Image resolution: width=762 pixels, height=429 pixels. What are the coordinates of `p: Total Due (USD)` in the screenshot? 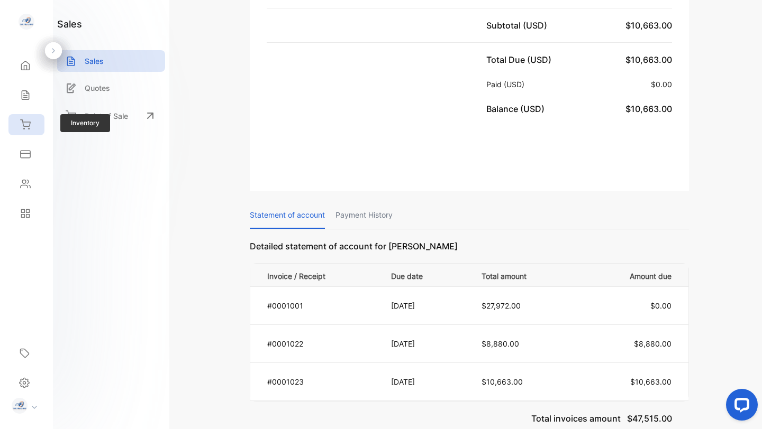 It's located at (520, 60).